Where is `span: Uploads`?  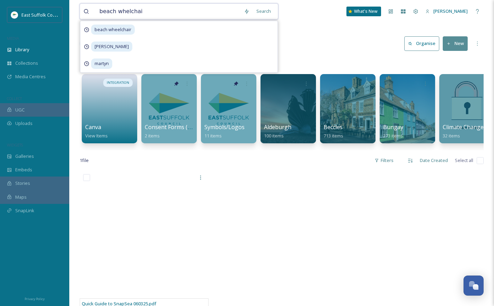 span: Uploads is located at coordinates (24, 123).